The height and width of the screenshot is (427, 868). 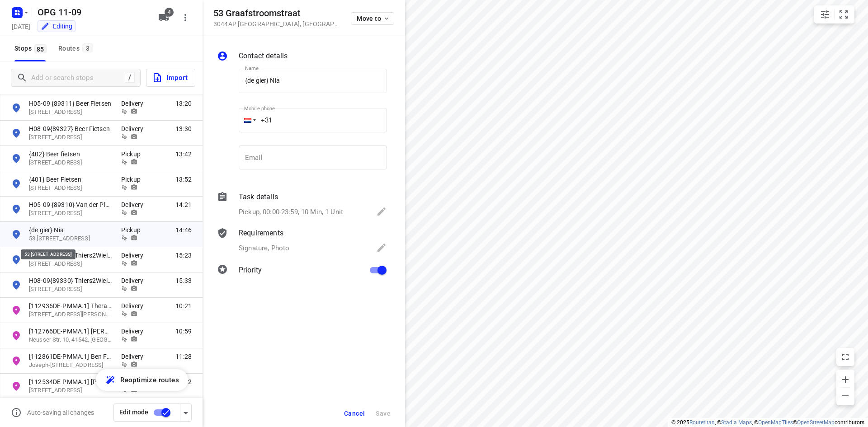 I want to click on h5: Rename, so click(x=92, y=12).